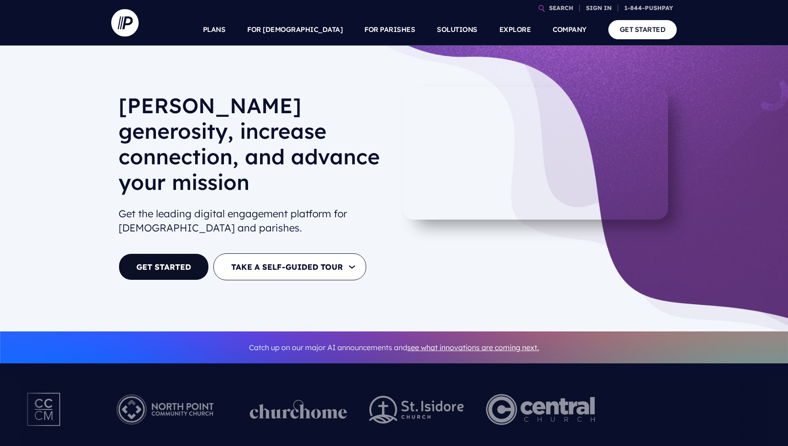 This screenshot has height=446, width=788. What do you see at coordinates (298, 409) in the screenshot?
I see `img: pp_logos_1` at bounding box center [298, 409].